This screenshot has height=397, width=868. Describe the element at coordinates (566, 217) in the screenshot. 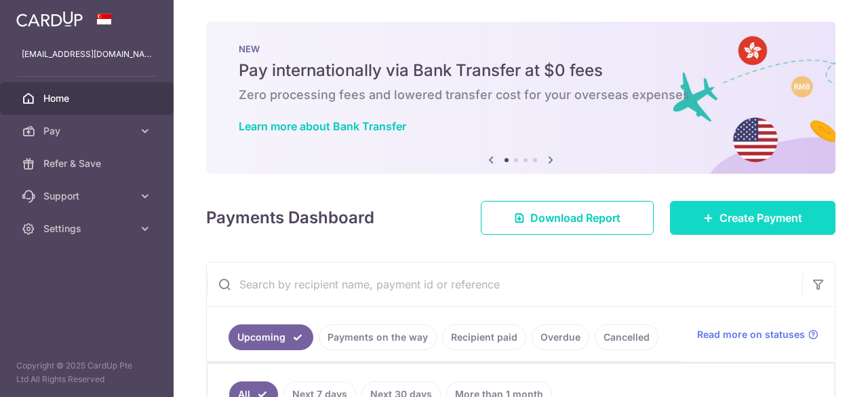

I see `a: Download Report` at that location.